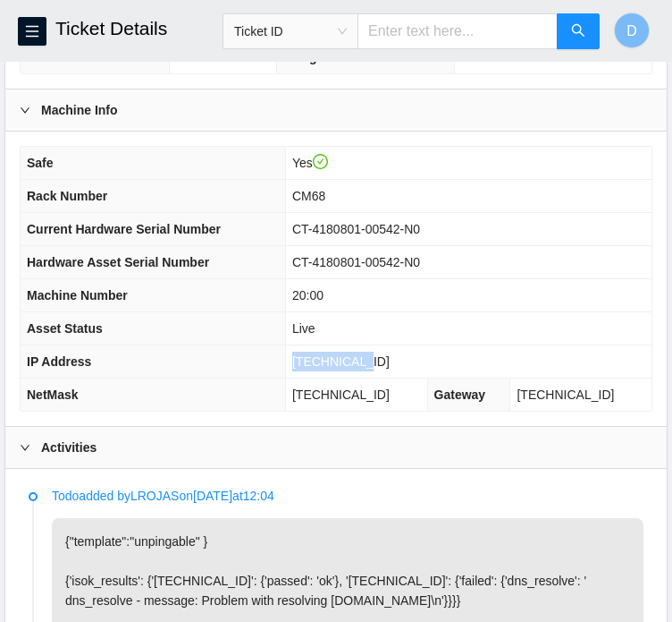 The image size is (672, 622). I want to click on span: Machine Number, so click(77, 295).